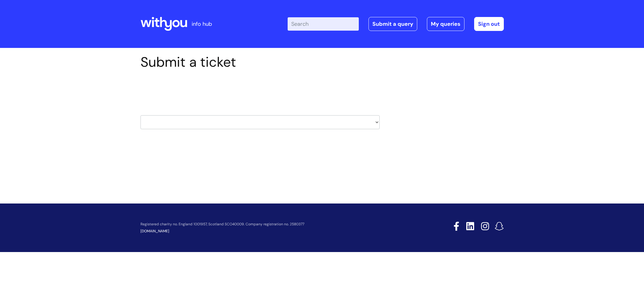 Image resolution: width=644 pixels, height=286 pixels. I want to click on input: Search, so click(323, 24).